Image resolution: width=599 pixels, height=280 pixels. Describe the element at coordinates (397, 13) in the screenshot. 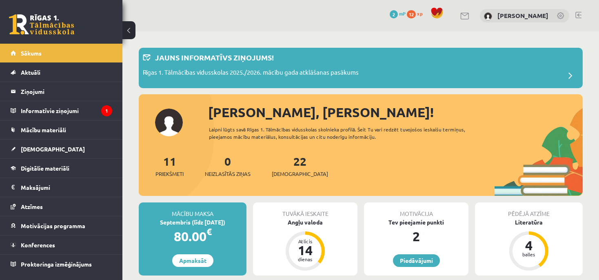

I see `a: 2 mP` at that location.